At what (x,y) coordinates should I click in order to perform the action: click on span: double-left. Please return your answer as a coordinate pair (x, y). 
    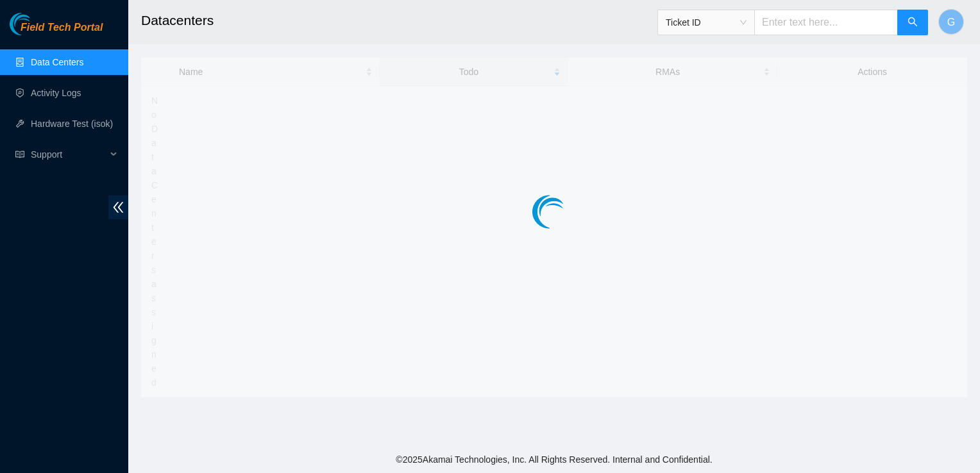
    Looking at the image, I should click on (118, 207).